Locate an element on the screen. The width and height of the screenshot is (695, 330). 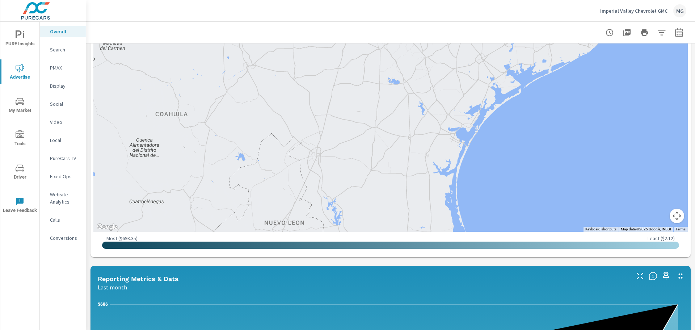
p: Search is located at coordinates (65, 50).